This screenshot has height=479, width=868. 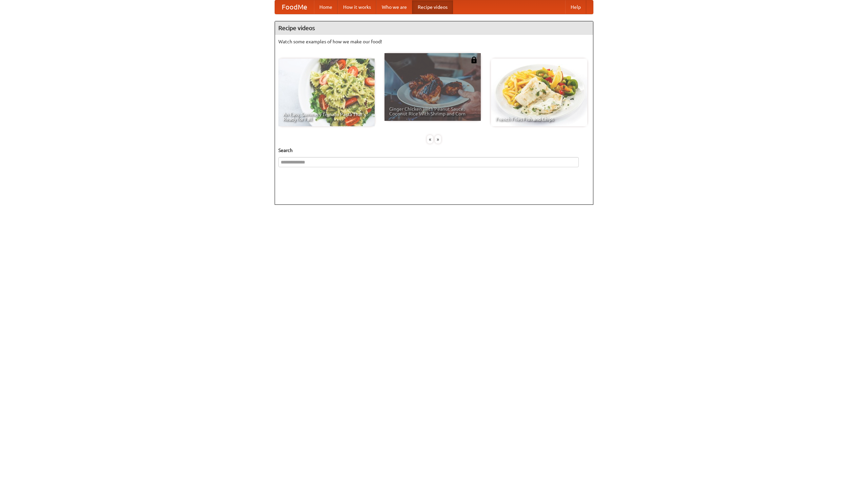 What do you see at coordinates (434, 41) in the screenshot?
I see `p: Watch some examples of how we make our food!` at bounding box center [434, 41].